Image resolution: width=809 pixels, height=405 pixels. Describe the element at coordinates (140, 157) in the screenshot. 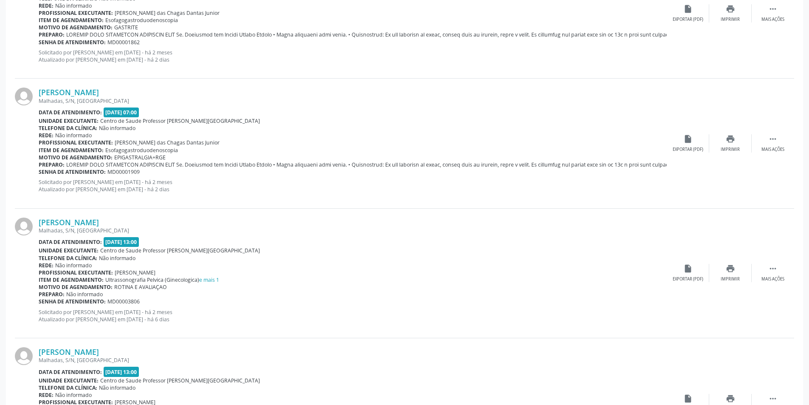

I see `span: EPIGASTRALGIA+RGE` at that location.